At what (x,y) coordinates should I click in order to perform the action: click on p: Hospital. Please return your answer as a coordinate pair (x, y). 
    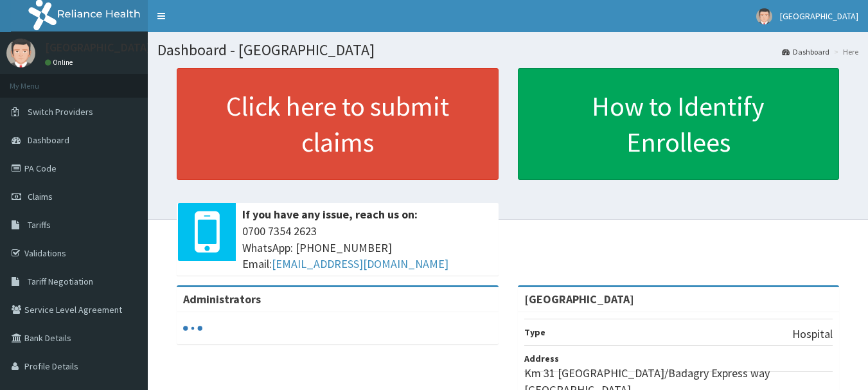
    Looking at the image, I should click on (812, 334).